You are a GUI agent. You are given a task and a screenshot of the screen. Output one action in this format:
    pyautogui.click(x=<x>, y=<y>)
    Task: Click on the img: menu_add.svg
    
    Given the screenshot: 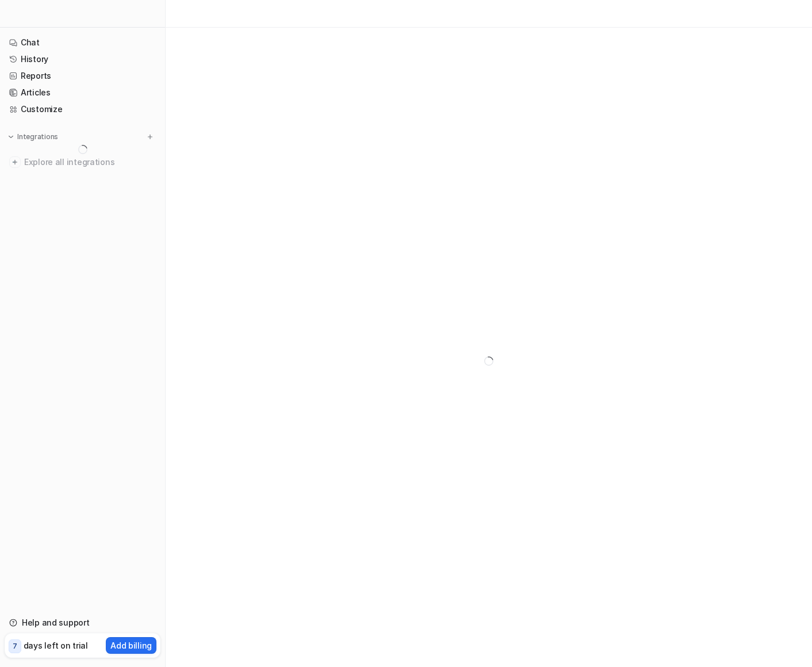 What is the action you would take?
    pyautogui.click(x=150, y=137)
    